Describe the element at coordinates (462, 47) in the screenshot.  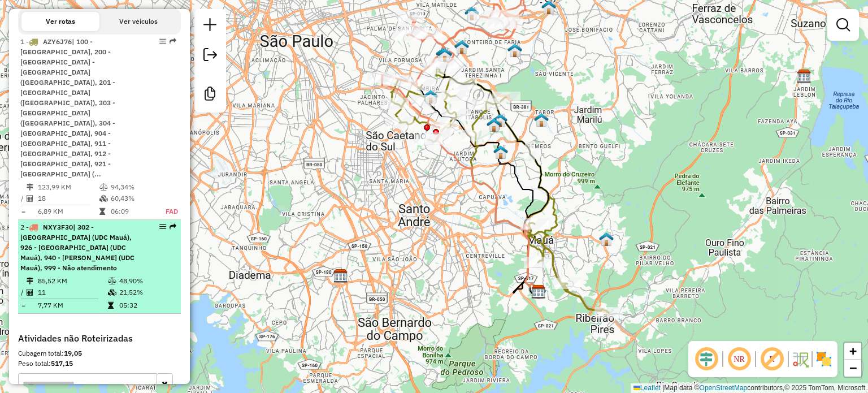
I see `img: 615 UDC Light WCL Jardim Brasília` at that location.